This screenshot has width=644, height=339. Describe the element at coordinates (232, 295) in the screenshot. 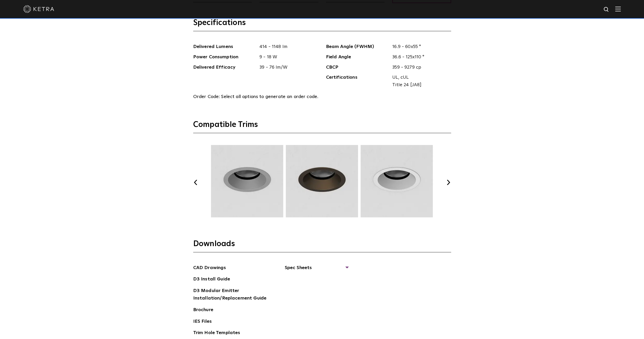

I see `a: D3 Modular Emitter Installation/Replacement Guide` at that location.